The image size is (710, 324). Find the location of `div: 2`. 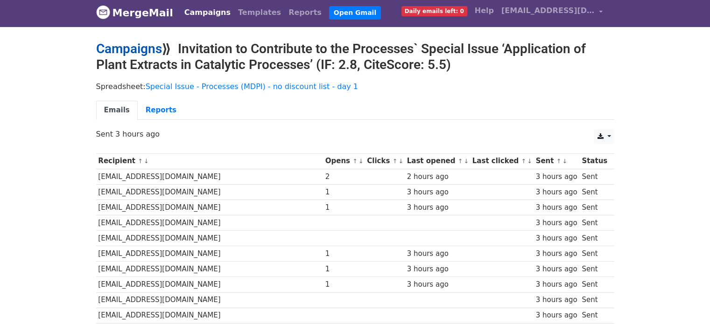

div: 2 is located at coordinates (344, 177).